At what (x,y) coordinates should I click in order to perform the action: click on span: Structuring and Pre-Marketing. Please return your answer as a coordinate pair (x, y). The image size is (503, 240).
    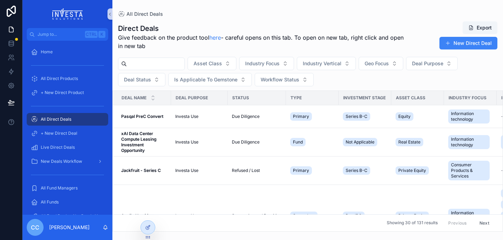
    Looking at the image, I should click on (257, 216).